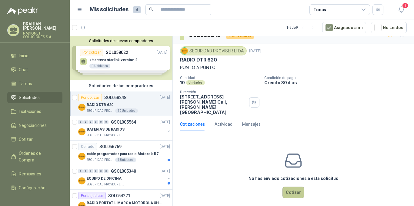 Image resolution: width=414 pixels, height=206 pixels. What do you see at coordinates (35, 56) in the screenshot?
I see `a: Inicio` at bounding box center [35, 56].